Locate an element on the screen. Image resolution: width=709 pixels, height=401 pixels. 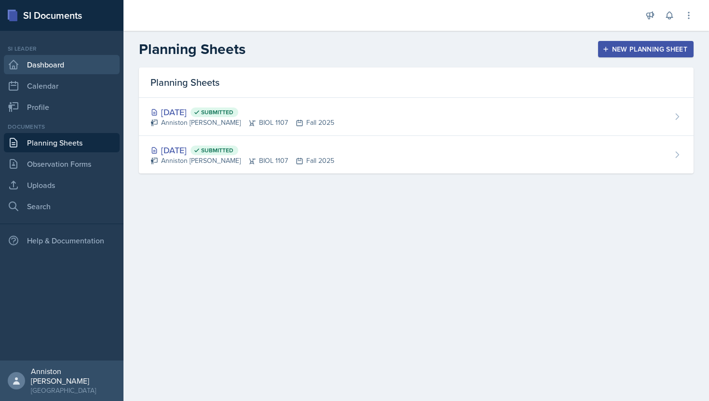
a: Profile is located at coordinates (62, 107).